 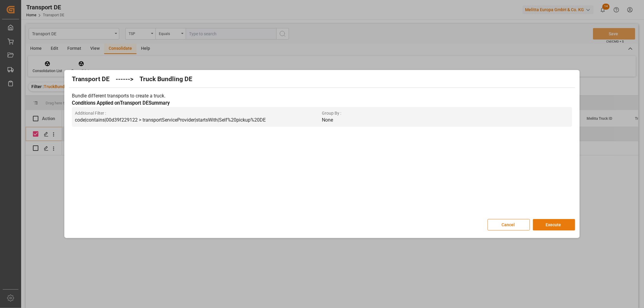 What do you see at coordinates (91, 79) in the screenshot?
I see `h2: Transport DE` at bounding box center [91, 79].